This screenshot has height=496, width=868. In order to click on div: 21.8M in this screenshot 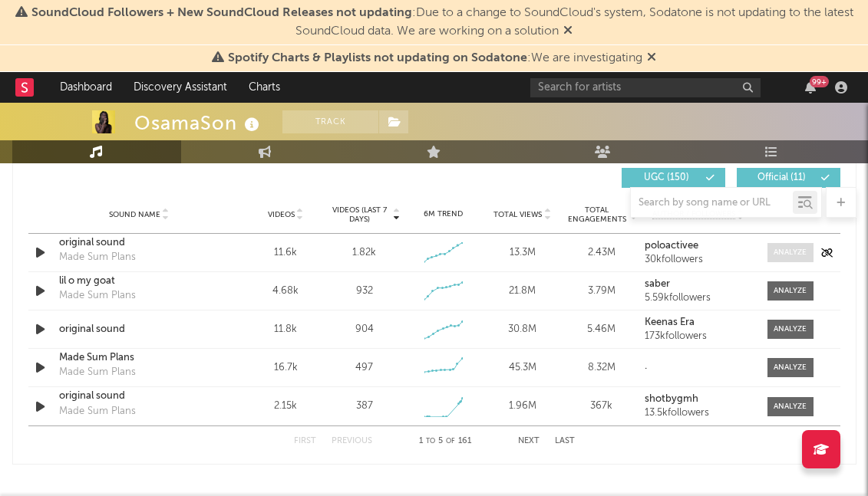, I will do `click(522, 291)`.